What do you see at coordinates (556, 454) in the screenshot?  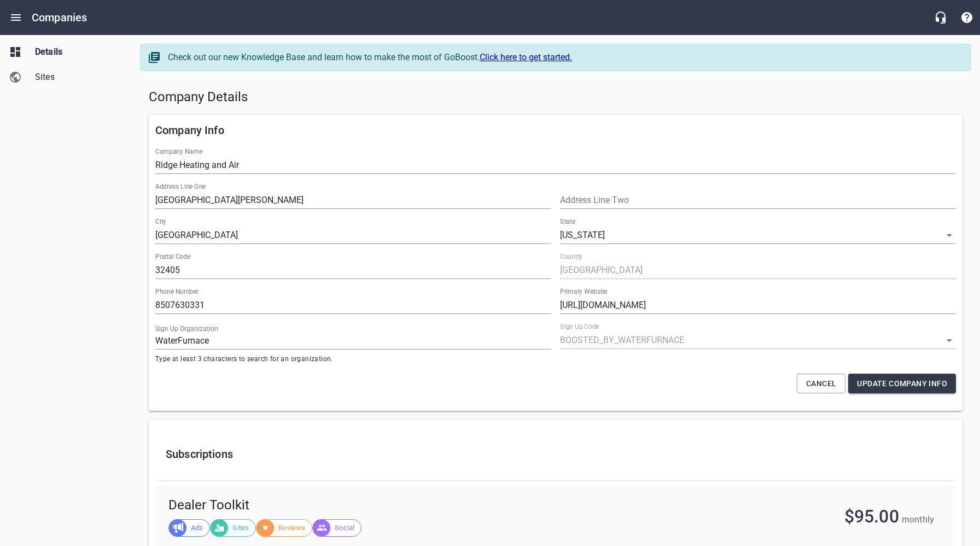 I see `h6: Subscriptions` at bounding box center [556, 454].